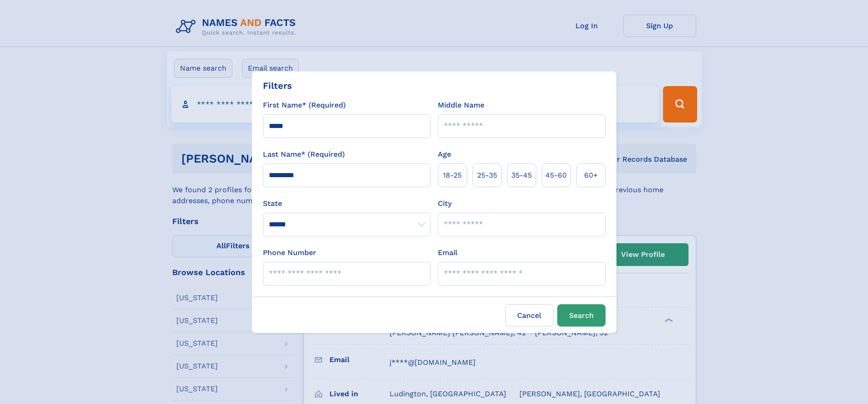 This screenshot has height=404, width=868. Describe the element at coordinates (529, 315) in the screenshot. I see `label: Cancel` at that location.